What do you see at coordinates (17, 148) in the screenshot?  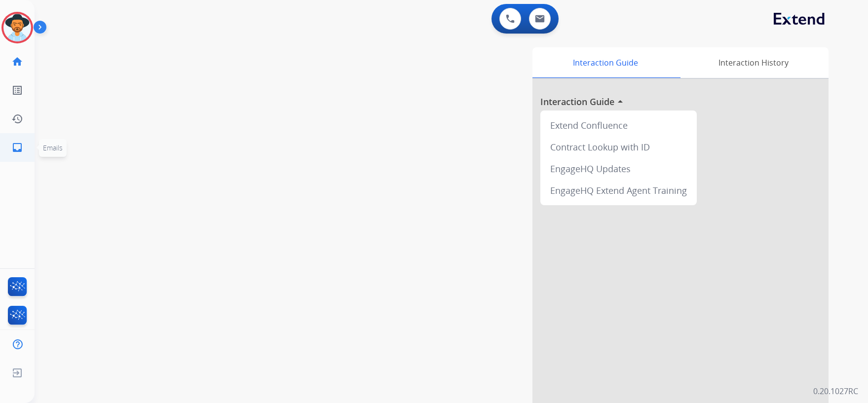 I see `mat-icon: inbox` at bounding box center [17, 148].